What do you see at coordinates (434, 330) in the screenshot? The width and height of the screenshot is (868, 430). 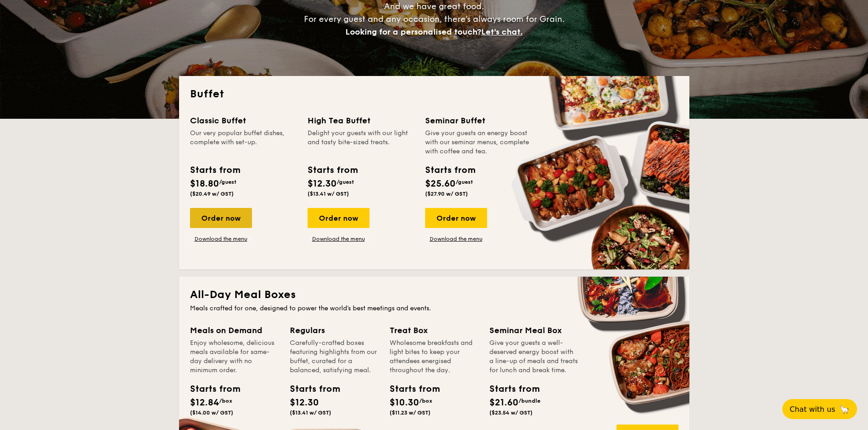 I see `div: Treat Box` at bounding box center [434, 330].